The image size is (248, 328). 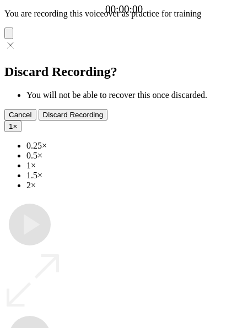 What do you see at coordinates (20, 114) in the screenshot?
I see `button: Cancel` at bounding box center [20, 114].